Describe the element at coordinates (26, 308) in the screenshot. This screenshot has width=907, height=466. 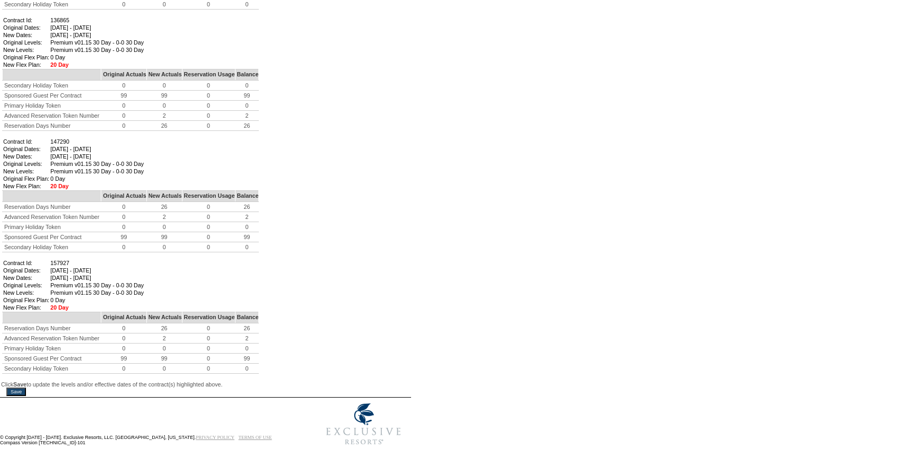
I see `td: New Flex Plan:` at that location.